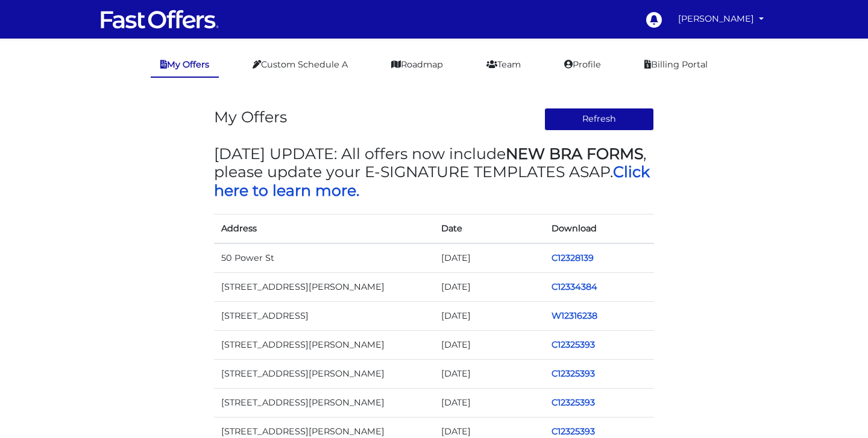  What do you see at coordinates (488, 228) in the screenshot?
I see `th: Date` at bounding box center [488, 228].